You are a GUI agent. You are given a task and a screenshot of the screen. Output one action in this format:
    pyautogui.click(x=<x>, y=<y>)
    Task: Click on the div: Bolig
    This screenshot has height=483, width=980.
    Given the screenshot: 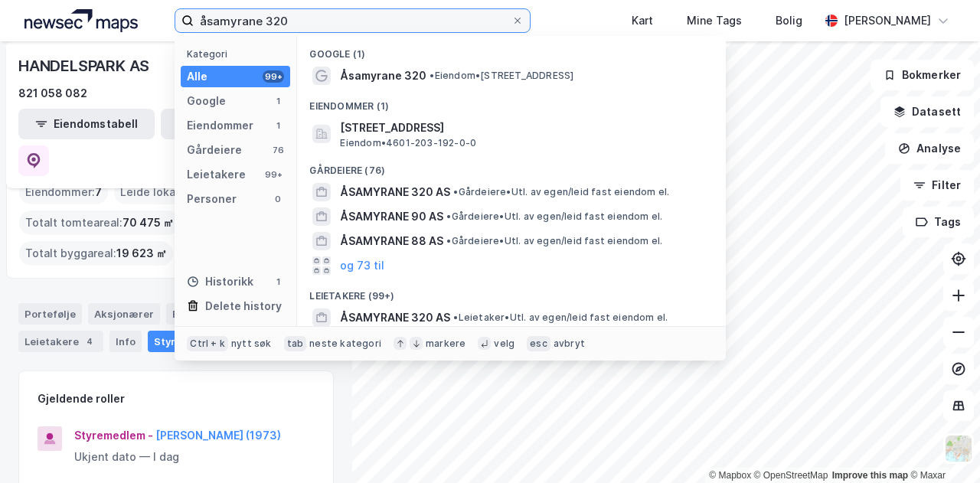 What is the action you would take?
    pyautogui.click(x=789, y=21)
    